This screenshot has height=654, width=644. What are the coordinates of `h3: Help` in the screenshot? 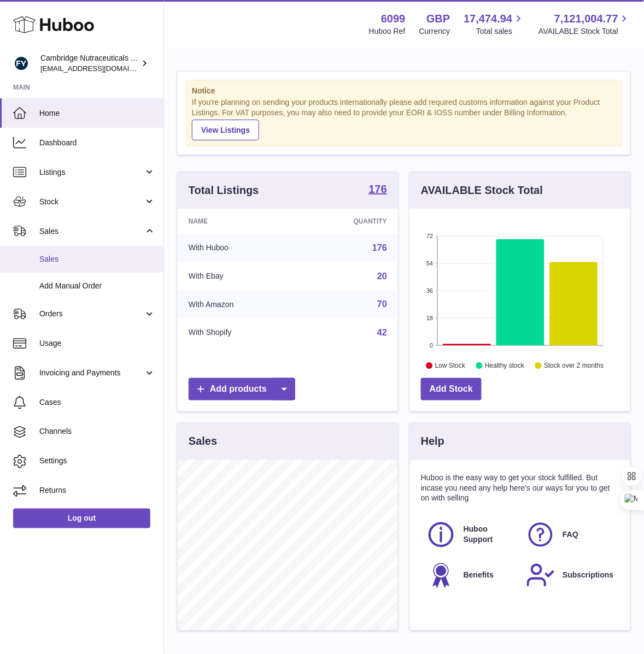 It's located at (432, 442).